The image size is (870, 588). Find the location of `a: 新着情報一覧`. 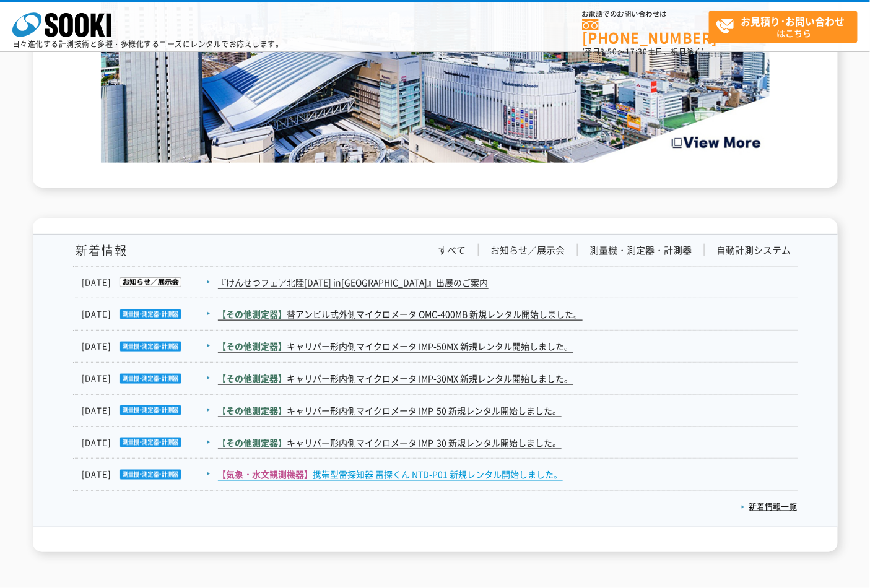

a: 新着情報一覧 is located at coordinates (769, 506).